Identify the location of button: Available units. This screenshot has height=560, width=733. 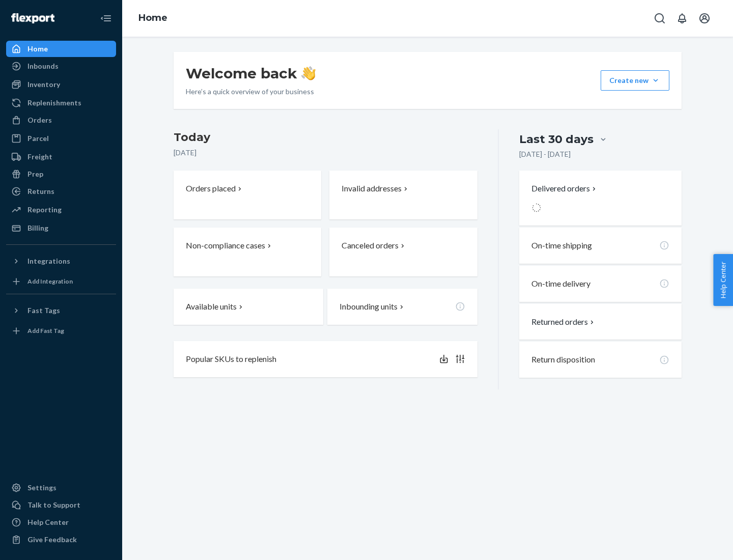
(248, 306).